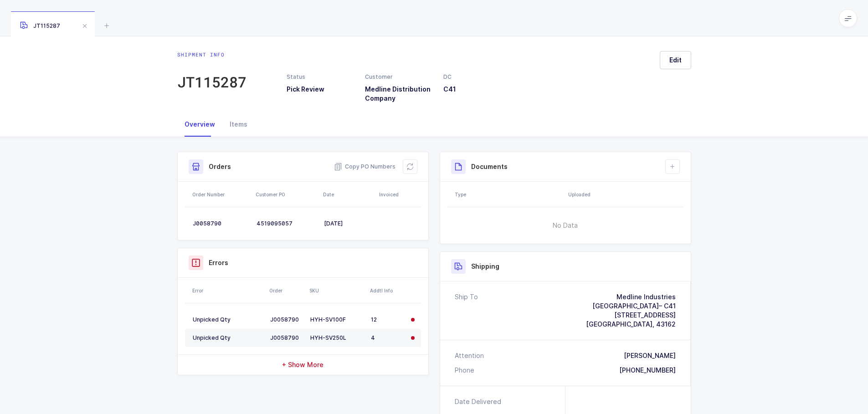  What do you see at coordinates (321, 89) in the screenshot?
I see `h3: Pick Review` at bounding box center [321, 89].